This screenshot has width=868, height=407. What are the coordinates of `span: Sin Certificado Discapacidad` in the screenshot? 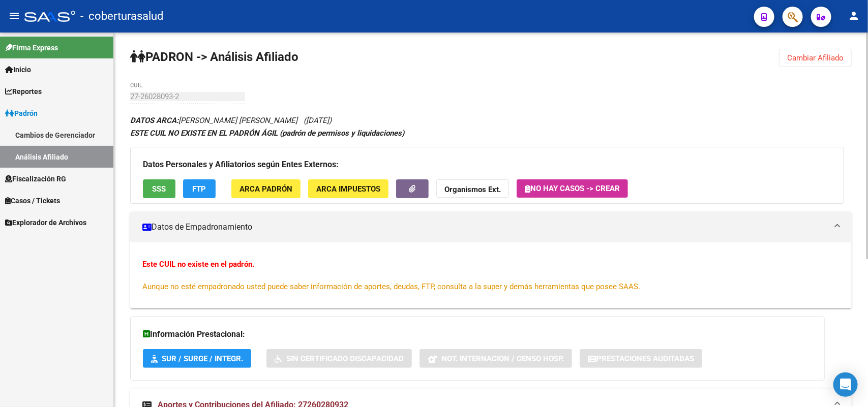 It's located at (345, 359).